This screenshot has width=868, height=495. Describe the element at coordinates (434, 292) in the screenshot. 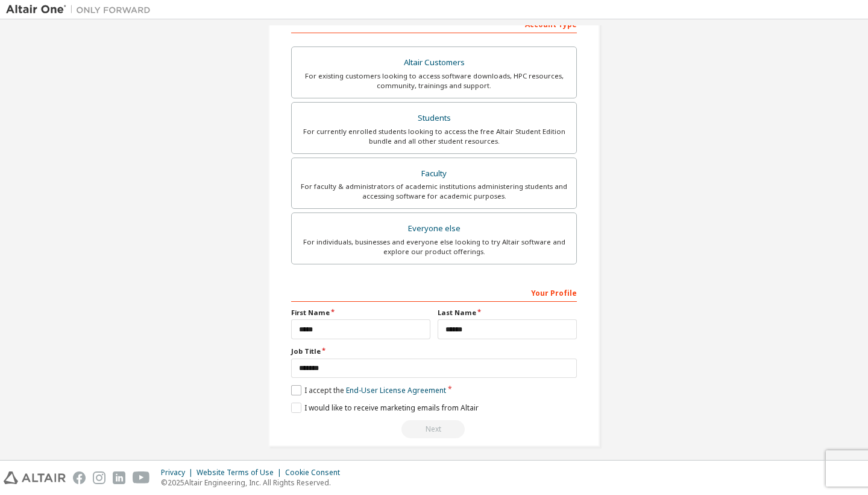

I see `div: Your Profile` at that location.